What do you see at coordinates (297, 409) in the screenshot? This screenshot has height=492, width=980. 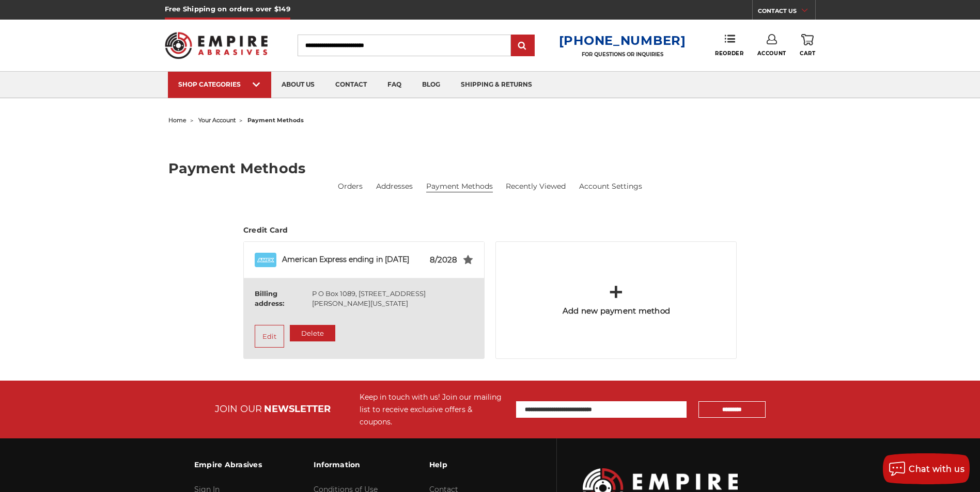 I see `span: NEWSLETTER` at bounding box center [297, 409].